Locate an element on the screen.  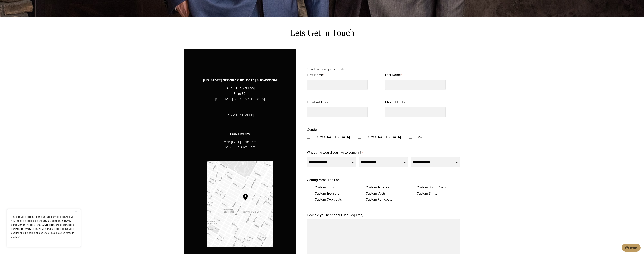
label: Custom Trousers is located at coordinates (327, 194).